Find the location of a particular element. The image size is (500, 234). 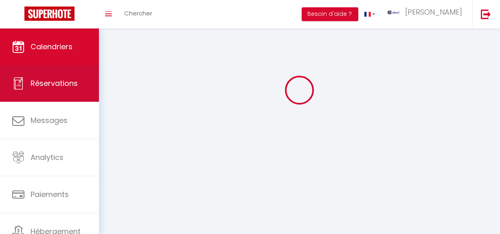

span: Réservations is located at coordinates (54, 83).